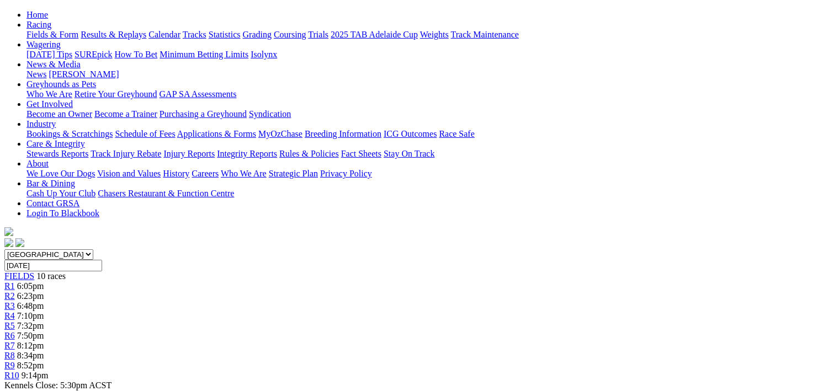 Image resolution: width=823 pixels, height=391 pixels. What do you see at coordinates (51, 276) in the screenshot?
I see `span: 10 races` at bounding box center [51, 276].